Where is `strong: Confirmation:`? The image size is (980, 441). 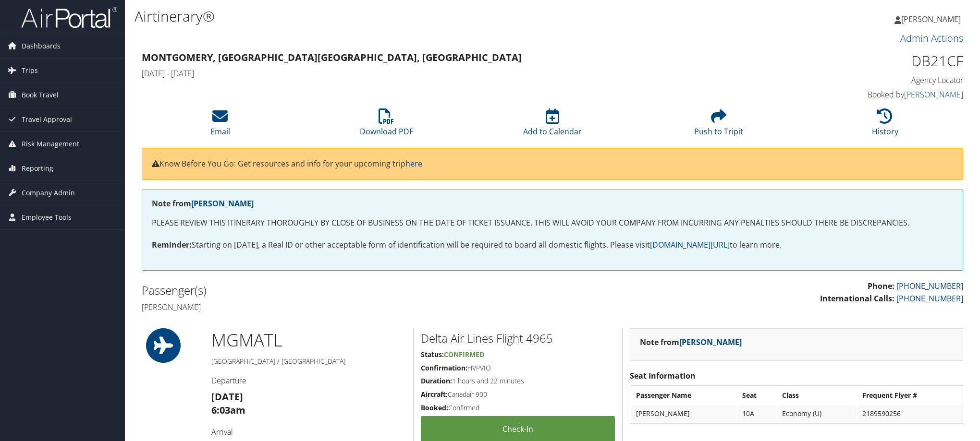 strong: Confirmation: is located at coordinates (444, 368).